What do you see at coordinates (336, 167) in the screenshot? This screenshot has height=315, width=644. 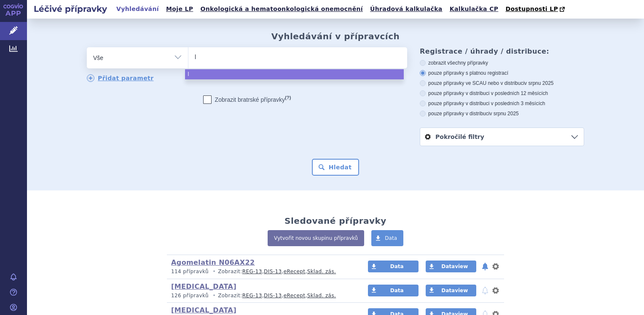 I see `button: Hledat` at bounding box center [336, 167].